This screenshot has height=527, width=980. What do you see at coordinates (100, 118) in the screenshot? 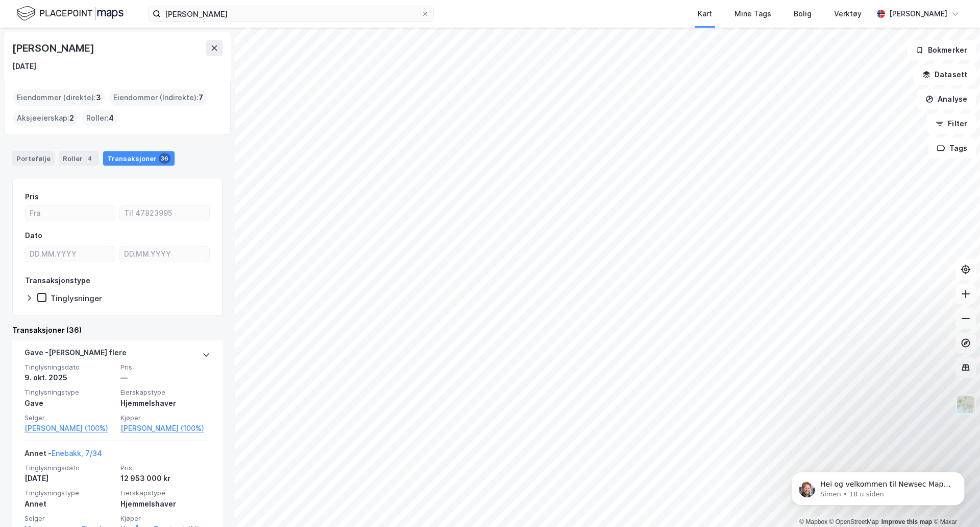
I see `div: Roller :` at bounding box center [100, 118].